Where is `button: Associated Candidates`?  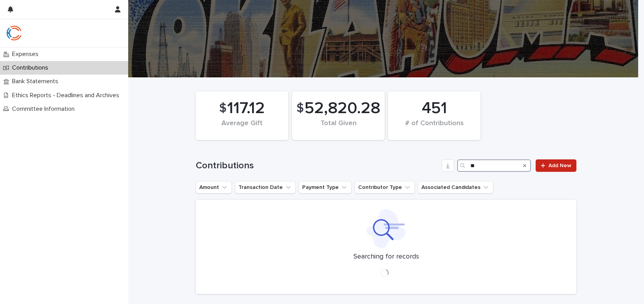
button: Associated Candidates is located at coordinates (456, 187).